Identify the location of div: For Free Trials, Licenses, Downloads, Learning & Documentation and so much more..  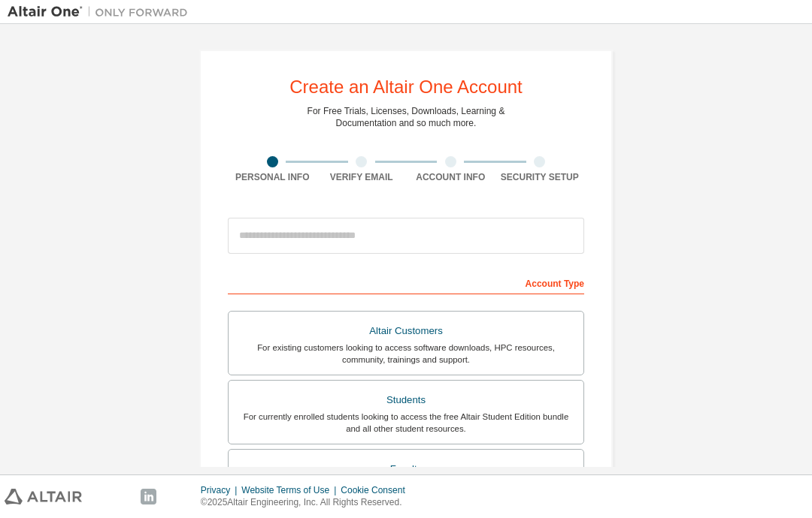
(406, 117).